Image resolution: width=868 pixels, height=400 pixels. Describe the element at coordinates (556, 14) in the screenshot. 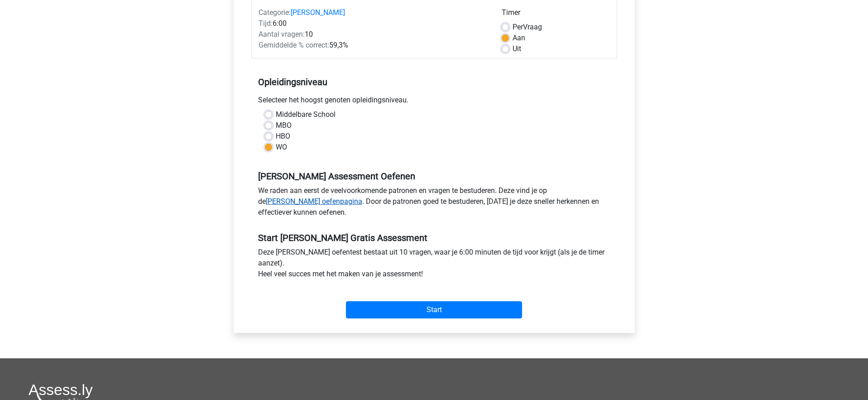

I see `div: Timer` at that location.